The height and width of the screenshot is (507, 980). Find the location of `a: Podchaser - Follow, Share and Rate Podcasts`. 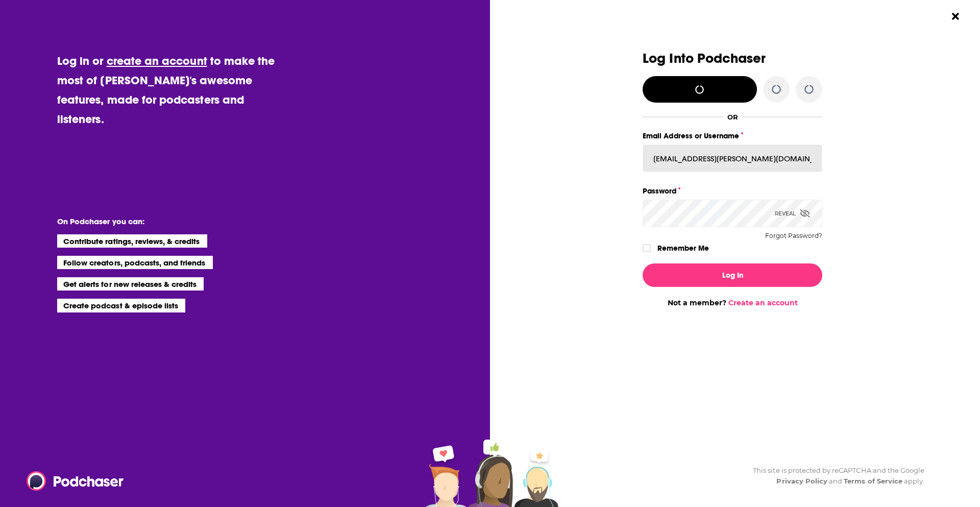

a: Podchaser - Follow, Share and Rate Podcasts is located at coordinates (71, 480).